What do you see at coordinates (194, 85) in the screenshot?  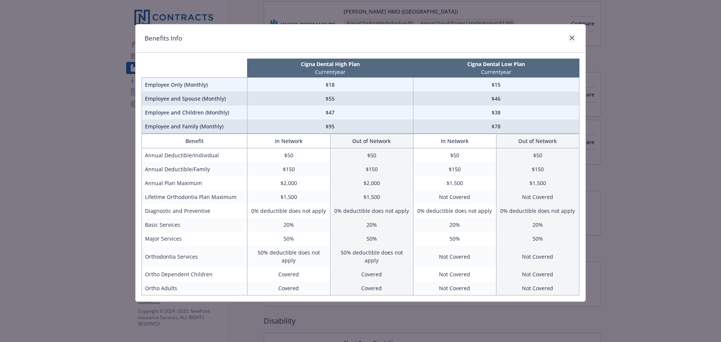 I see `td: Employee Only (Monthly)` at bounding box center [194, 85].